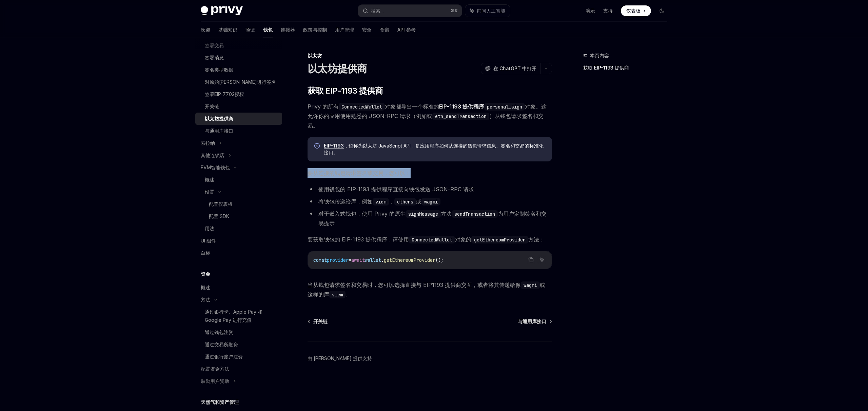 This screenshot has width=868, height=411. What do you see at coordinates (358, 260) in the screenshot?
I see `span: await` at bounding box center [358, 260].